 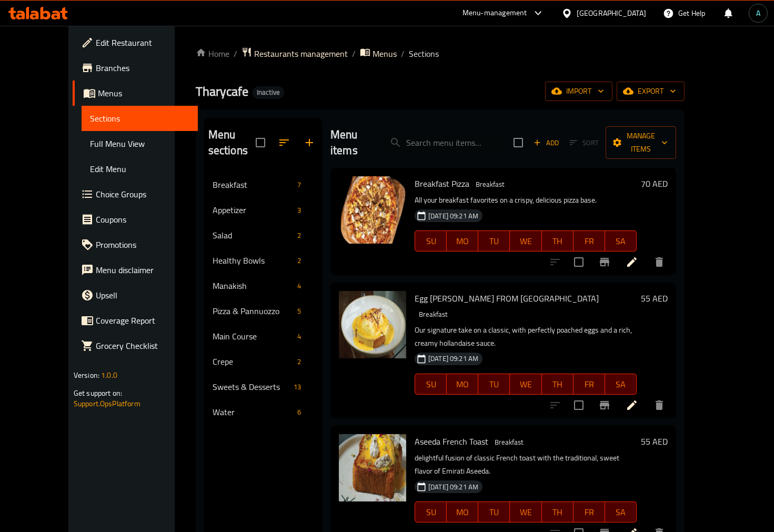 I want to click on p: All your breakfast favorites on a crispy, delicious pizza base., so click(x=526, y=200).